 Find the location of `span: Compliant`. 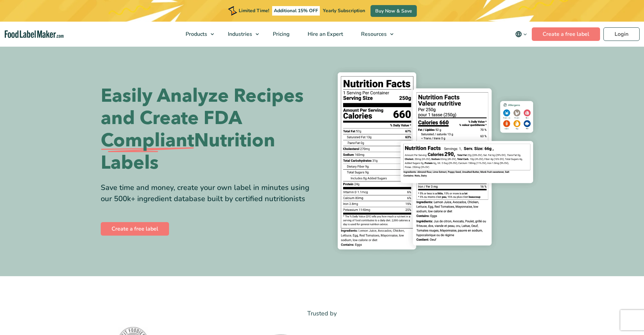

span: Compliant is located at coordinates (147, 140).